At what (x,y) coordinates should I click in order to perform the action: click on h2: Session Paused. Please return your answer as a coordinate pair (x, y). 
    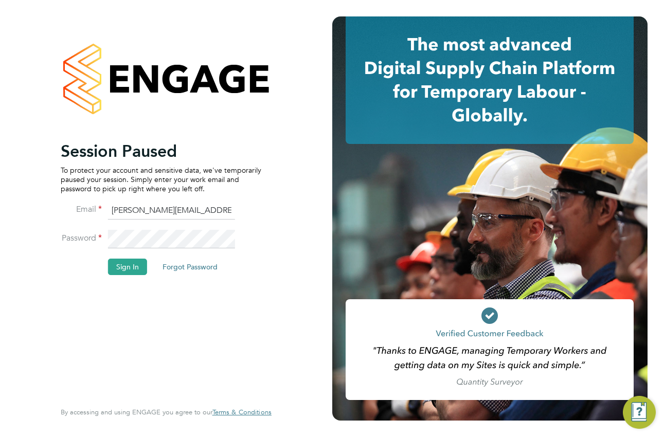
    Looking at the image, I should click on (161, 151).